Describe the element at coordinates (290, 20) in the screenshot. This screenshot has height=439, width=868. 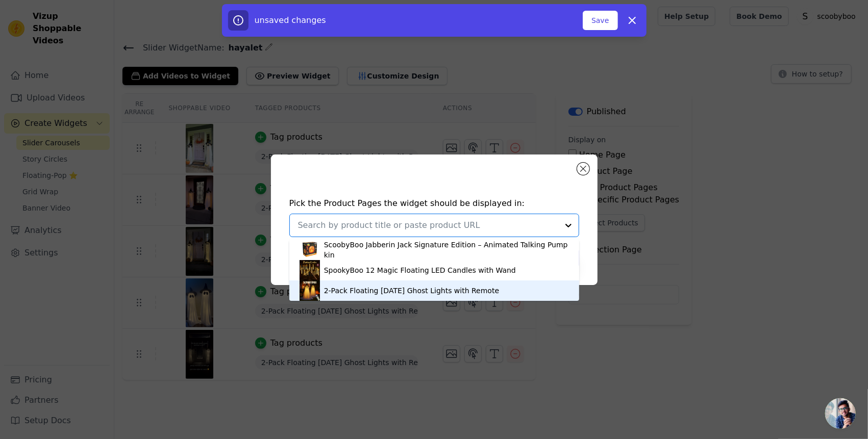
I see `span: unsaved changes` at that location.